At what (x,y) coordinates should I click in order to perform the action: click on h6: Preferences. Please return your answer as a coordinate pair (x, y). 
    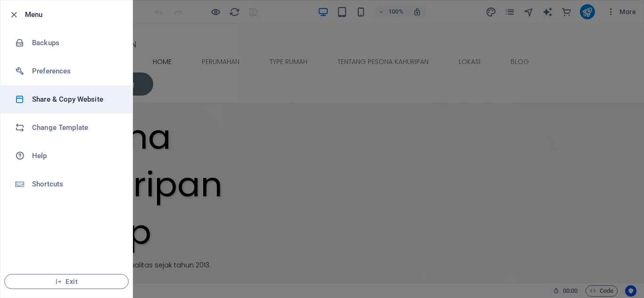
    Looking at the image, I should click on (75, 71).